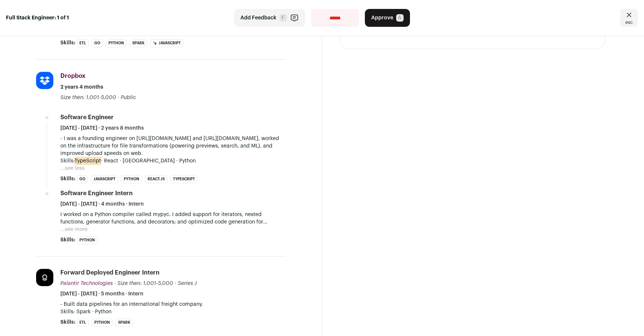 The width and height of the screenshot is (644, 336). I want to click on mark: TypeScript, so click(88, 161).